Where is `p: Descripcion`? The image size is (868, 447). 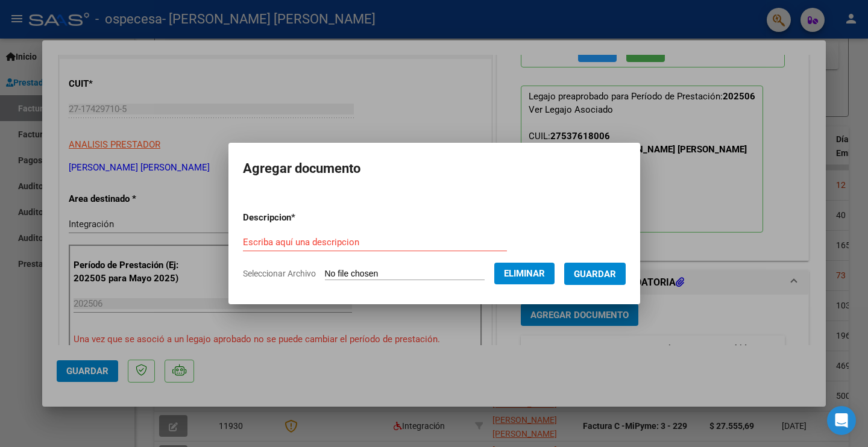
p: Descripcion is located at coordinates (300, 218).